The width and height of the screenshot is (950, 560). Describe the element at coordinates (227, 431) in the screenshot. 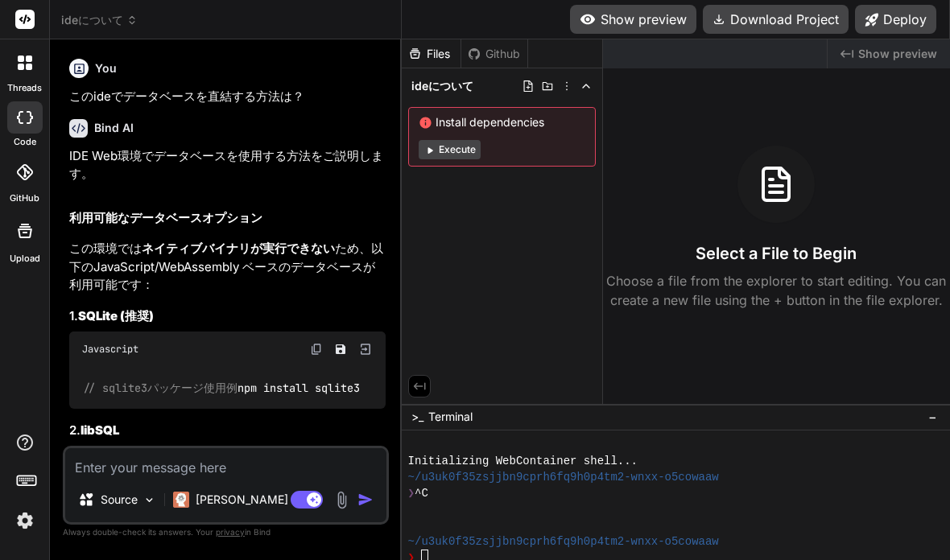

I see `h3: 2.` at that location.